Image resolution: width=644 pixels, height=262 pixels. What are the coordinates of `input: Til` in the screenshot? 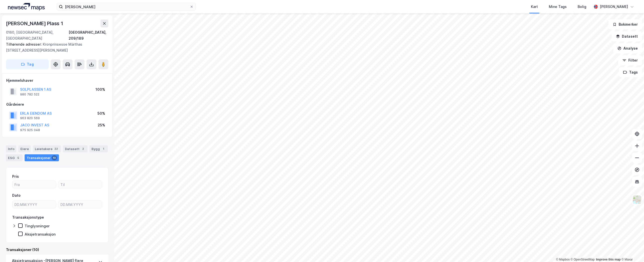 It's located at (80, 185).